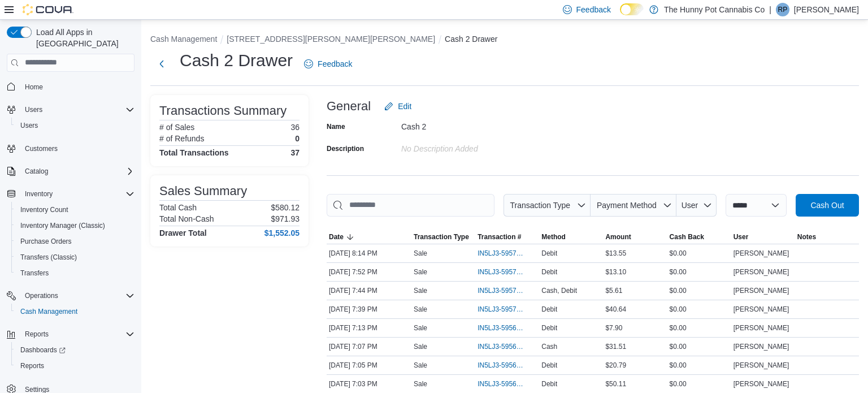  What do you see at coordinates (782, 10) in the screenshot?
I see `div: Roger Pease` at bounding box center [782, 10].